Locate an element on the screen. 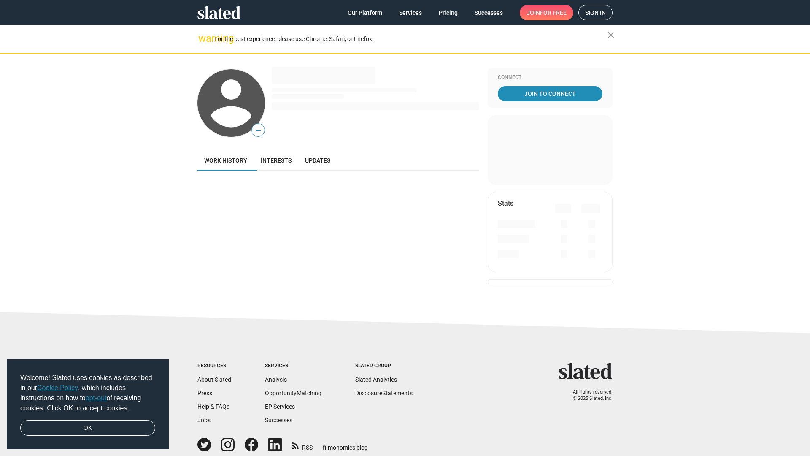 The height and width of the screenshot is (456, 810). a: dismiss cookie message is located at coordinates (88, 428).